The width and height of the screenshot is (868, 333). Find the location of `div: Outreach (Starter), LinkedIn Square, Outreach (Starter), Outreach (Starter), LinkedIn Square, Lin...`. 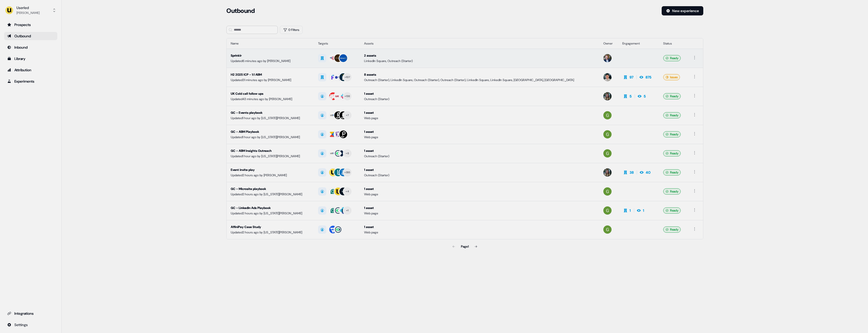

div: Outreach (Starter), LinkedIn Square, Outreach (Starter), Outreach (Starter), LinkedIn Square, Lin... is located at coordinates (479, 80).